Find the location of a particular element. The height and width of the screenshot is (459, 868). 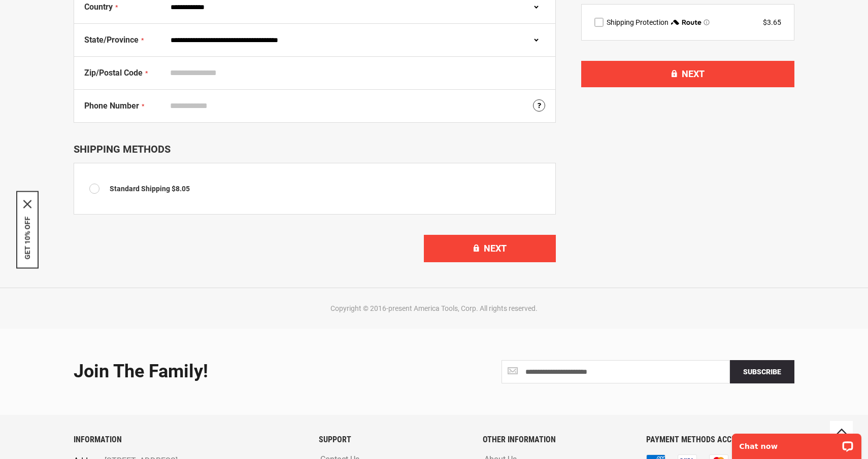

div: Copyright © 2016-present America Tools, Corp. All rights reserved. is located at coordinates (434, 308).